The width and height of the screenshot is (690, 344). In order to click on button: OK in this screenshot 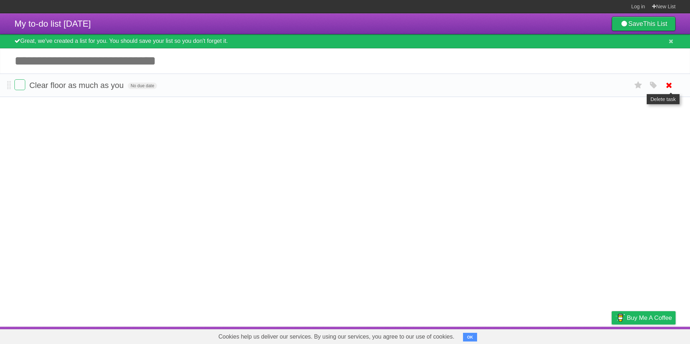, I will do `click(470, 338)`.